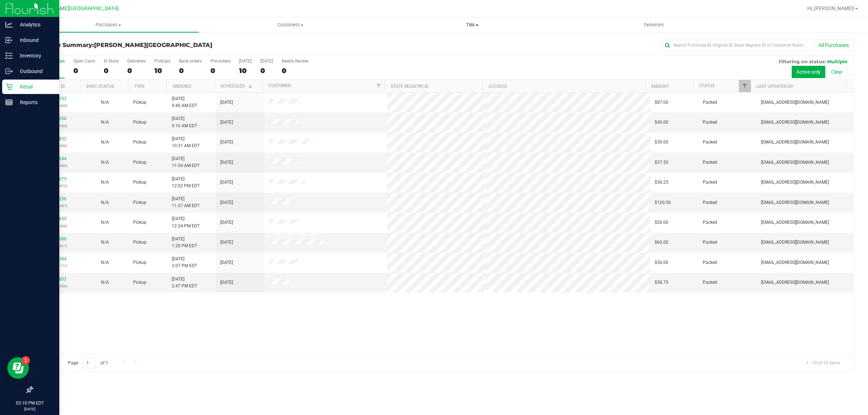 The width and height of the screenshot is (868, 415). What do you see at coordinates (662, 122) in the screenshot?
I see `span: $40.00` at bounding box center [662, 122].